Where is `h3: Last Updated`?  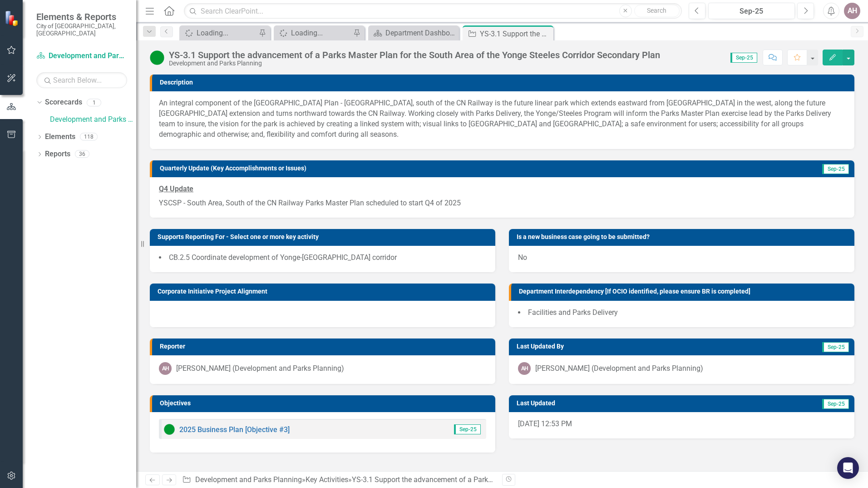 h3: Last Updated is located at coordinates (613, 403).